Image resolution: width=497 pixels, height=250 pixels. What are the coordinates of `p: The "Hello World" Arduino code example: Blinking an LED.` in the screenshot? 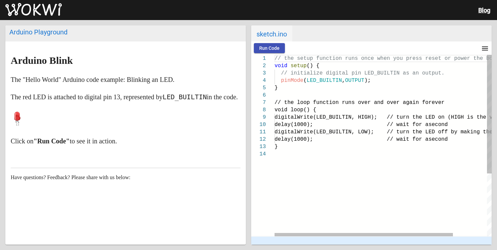 It's located at (126, 80).